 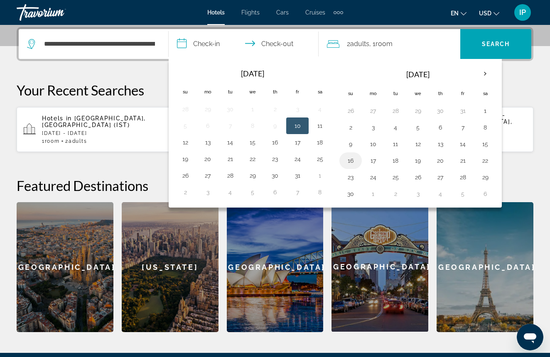 What do you see at coordinates (418, 133) in the screenshot?
I see `table: Right calendar grid` at bounding box center [418, 133].